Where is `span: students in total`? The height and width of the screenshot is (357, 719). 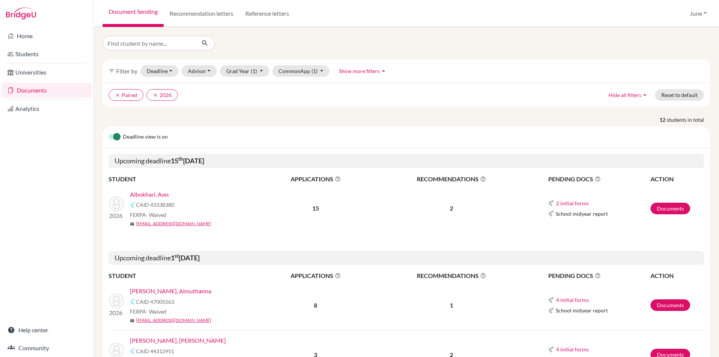
span: students in total is located at coordinates (688, 119).